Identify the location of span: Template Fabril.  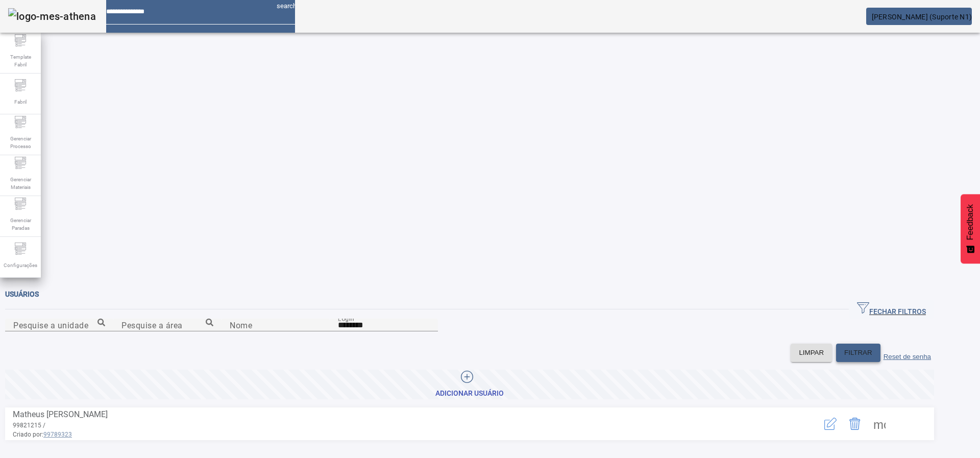
(20, 61).